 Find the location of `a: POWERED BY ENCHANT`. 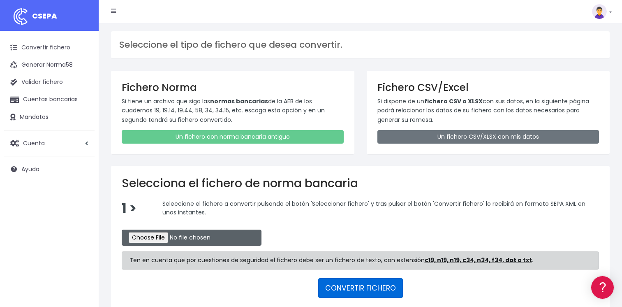

a: POWERED BY ENCHANT is located at coordinates (136, 240).